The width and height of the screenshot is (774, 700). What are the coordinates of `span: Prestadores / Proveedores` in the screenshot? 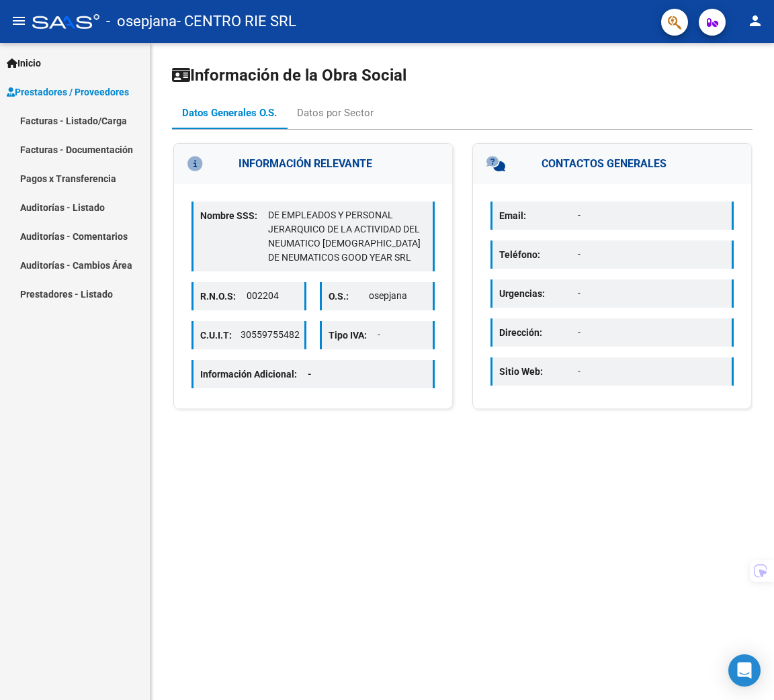 It's located at (68, 92).